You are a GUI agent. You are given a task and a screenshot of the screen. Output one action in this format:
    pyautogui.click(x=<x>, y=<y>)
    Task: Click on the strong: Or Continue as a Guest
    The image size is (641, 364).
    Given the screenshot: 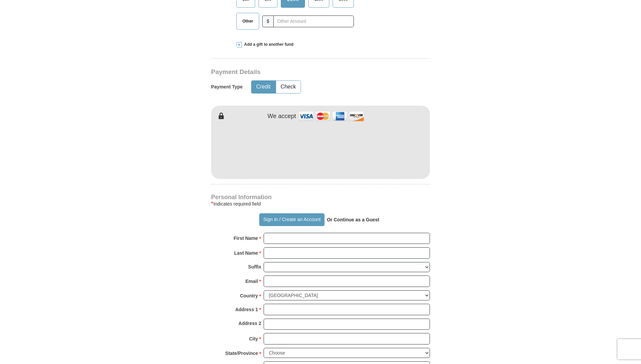 What is the action you would take?
    pyautogui.click(x=354, y=220)
    